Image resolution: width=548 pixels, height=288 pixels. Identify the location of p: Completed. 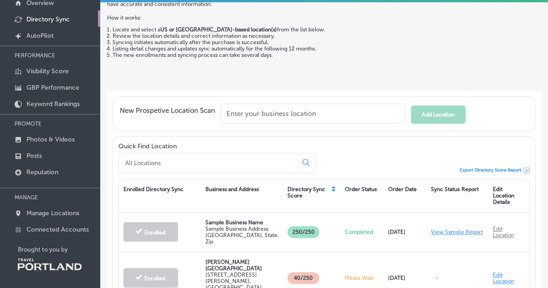
(362, 232).